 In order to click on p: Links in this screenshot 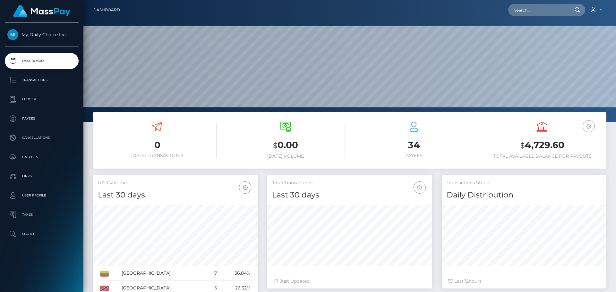, I will do `click(42, 176)`.